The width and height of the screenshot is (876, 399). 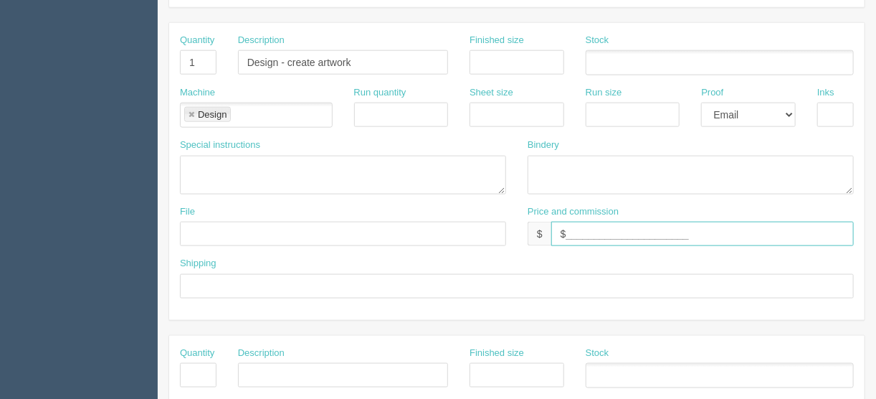 I want to click on label: Run quantity, so click(x=380, y=92).